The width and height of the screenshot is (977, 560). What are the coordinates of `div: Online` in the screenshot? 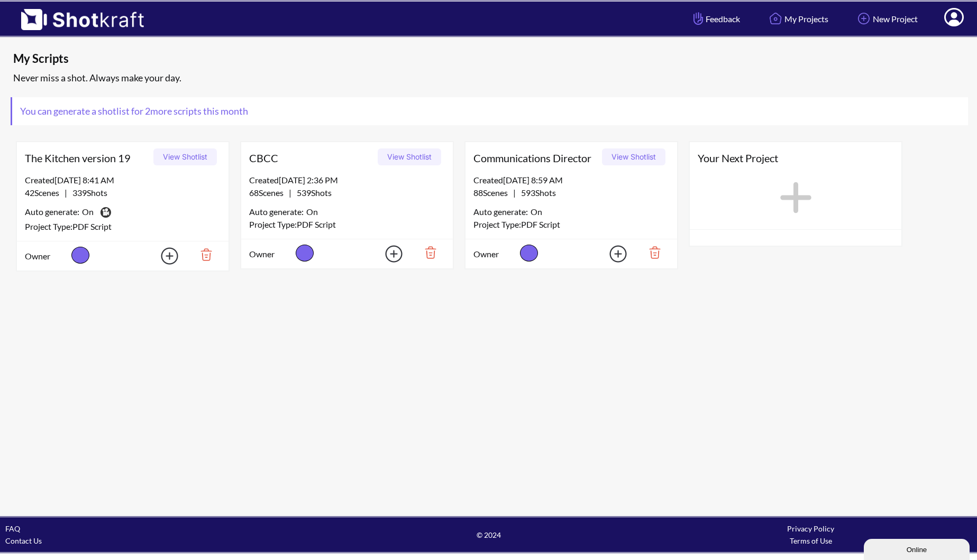 It's located at (53, 12).